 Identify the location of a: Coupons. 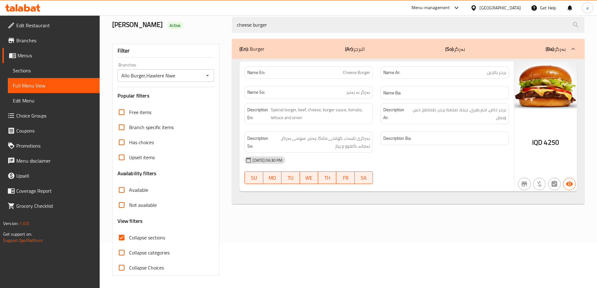
(51, 131).